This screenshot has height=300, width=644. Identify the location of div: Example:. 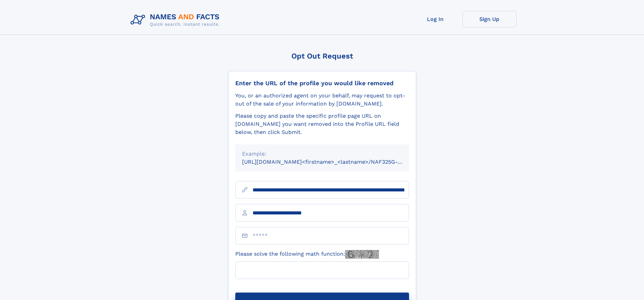
(322, 154).